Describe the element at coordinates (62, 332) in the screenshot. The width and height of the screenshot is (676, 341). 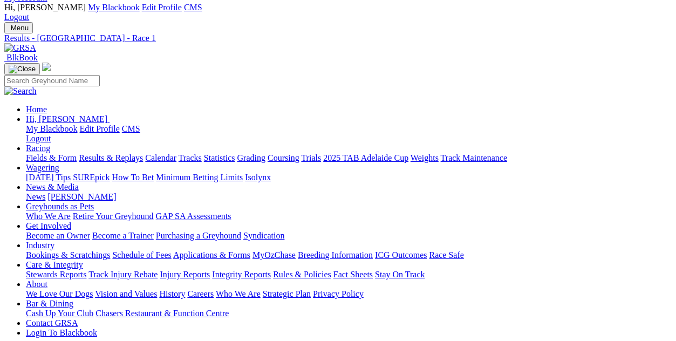
I see `a: Login To Blackbook` at that location.